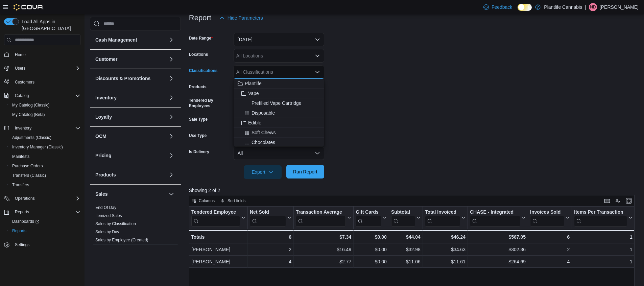  What do you see at coordinates (279, 103) in the screenshot?
I see `button: Prefilled Vape Cartridge` at bounding box center [279, 103].